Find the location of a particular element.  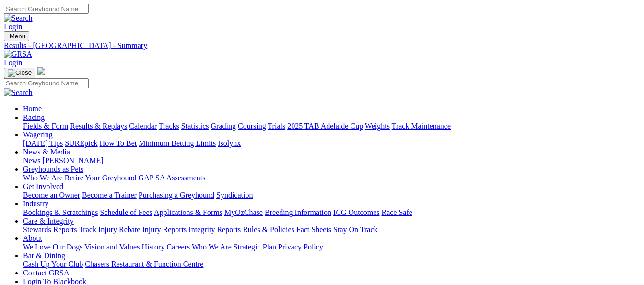

a: Cash Up Your Club is located at coordinates (53, 264).